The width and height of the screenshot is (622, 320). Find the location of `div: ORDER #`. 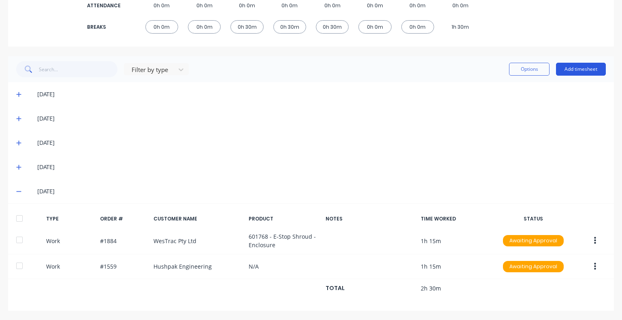

div: ORDER # is located at coordinates (124, 219).